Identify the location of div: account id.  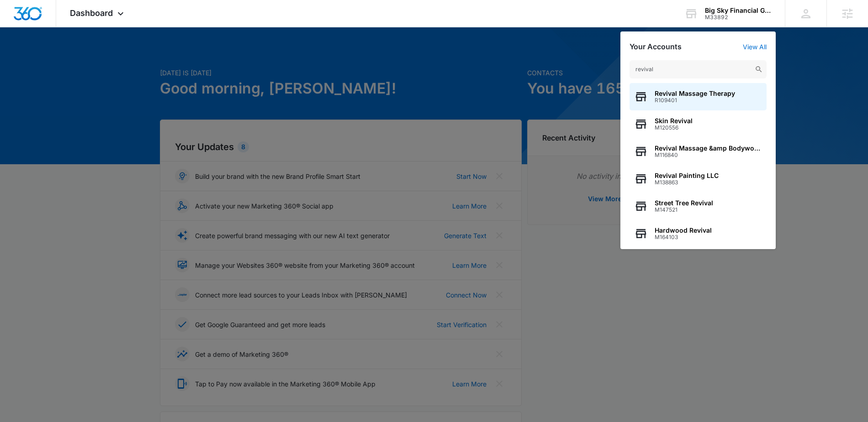
(739, 18).